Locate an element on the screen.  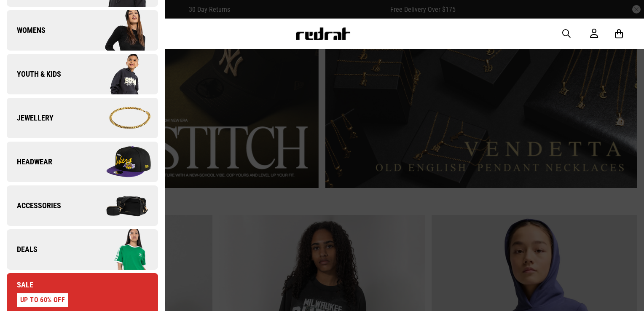
a: Youth & Kids Company is located at coordinates (82, 74).